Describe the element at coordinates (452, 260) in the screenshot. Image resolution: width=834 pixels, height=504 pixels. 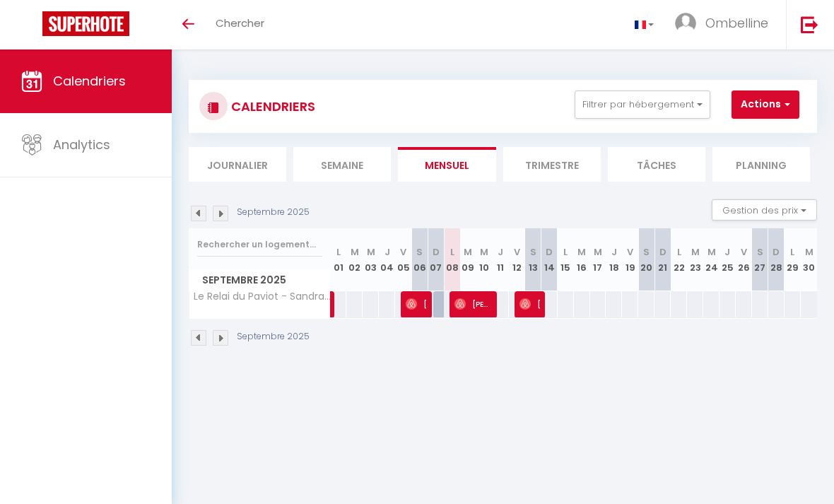
I see `th: 08` at that location.